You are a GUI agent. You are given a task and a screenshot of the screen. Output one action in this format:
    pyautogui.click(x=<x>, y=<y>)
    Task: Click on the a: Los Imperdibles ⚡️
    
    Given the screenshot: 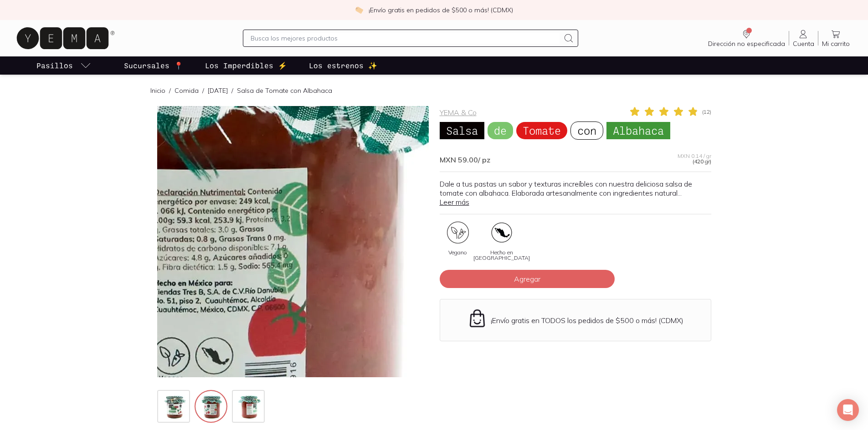 What is the action you would take?
    pyautogui.click(x=246, y=66)
    